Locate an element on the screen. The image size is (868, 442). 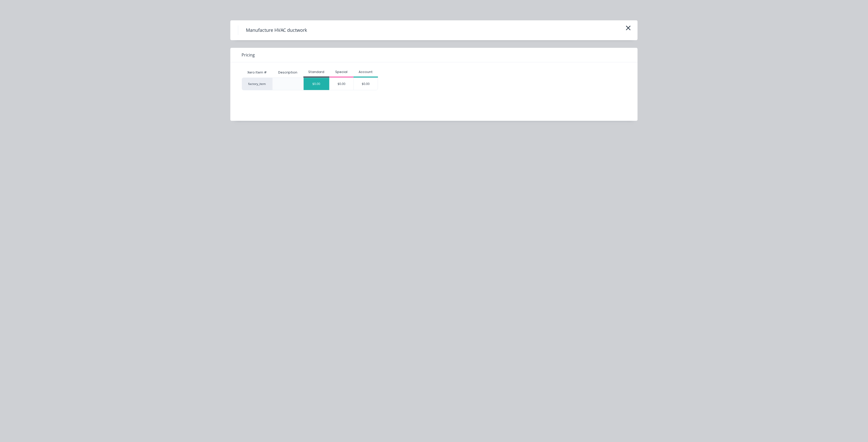
span: Pricing is located at coordinates (249, 55).